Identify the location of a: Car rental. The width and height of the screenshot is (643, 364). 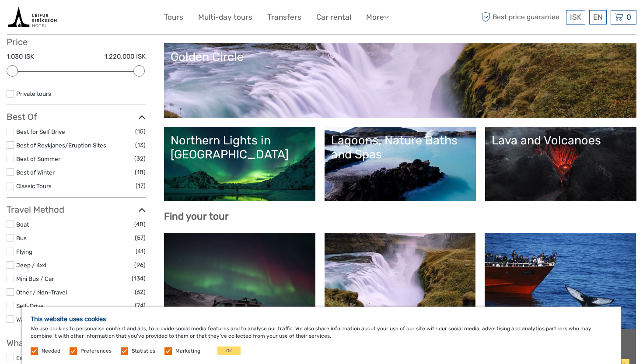
(334, 17).